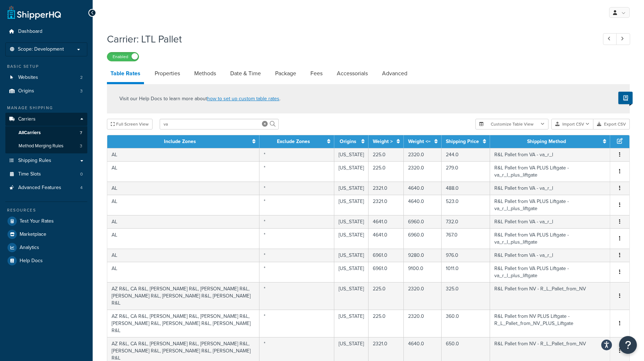  Describe the element at coordinates (466, 323) in the screenshot. I see `td: 360.0` at that location.